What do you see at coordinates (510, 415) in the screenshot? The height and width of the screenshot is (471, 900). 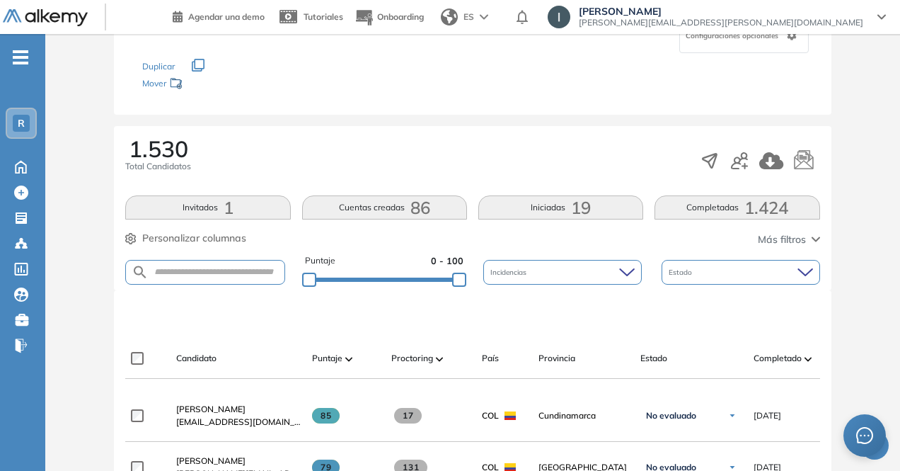 I see `img: COL` at bounding box center [510, 415].